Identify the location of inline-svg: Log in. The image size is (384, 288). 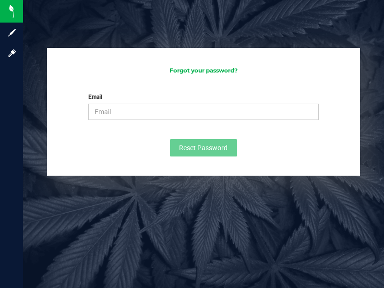
(12, 53).